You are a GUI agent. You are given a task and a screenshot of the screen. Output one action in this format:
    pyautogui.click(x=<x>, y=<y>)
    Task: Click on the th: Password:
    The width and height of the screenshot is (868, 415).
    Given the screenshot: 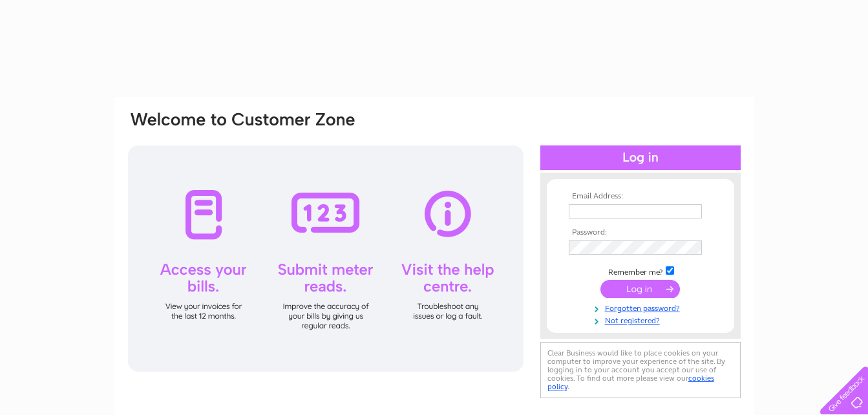 What is the action you would take?
    pyautogui.click(x=640, y=233)
    